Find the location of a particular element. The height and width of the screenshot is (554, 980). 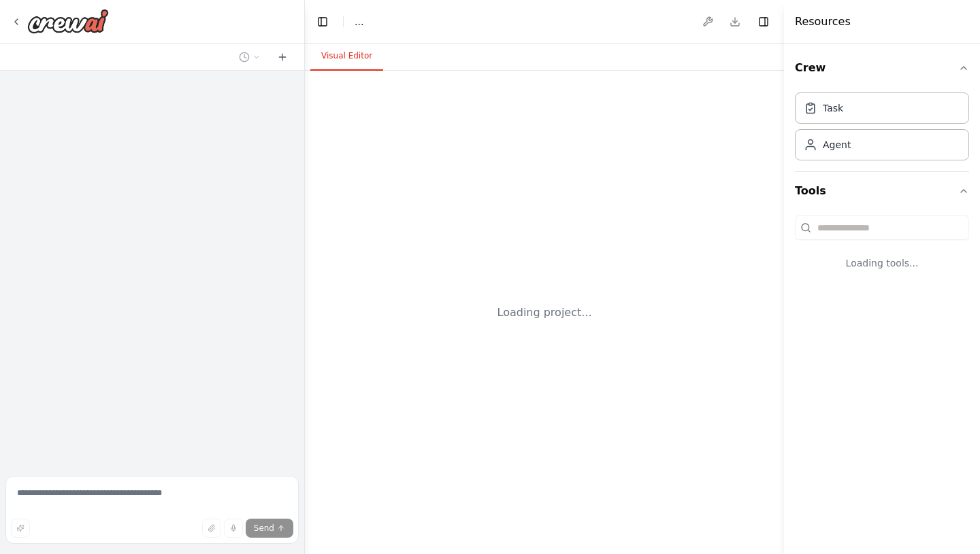

h4: Resources is located at coordinates (823, 22).